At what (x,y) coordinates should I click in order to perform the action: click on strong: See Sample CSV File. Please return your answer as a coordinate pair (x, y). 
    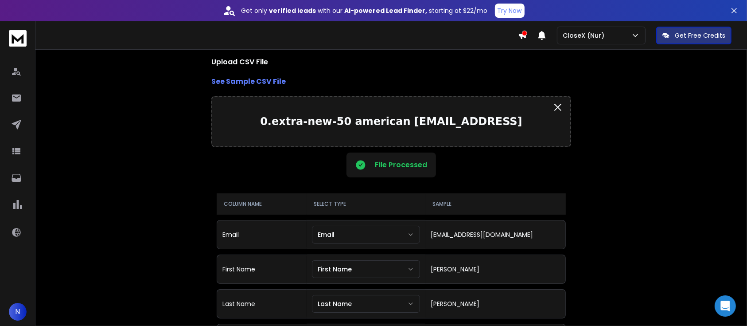
    Looking at the image, I should click on (249, 81).